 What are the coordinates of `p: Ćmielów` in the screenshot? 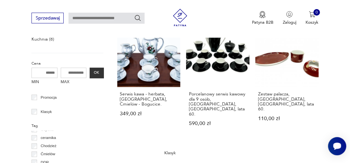 It's located at (48, 154).